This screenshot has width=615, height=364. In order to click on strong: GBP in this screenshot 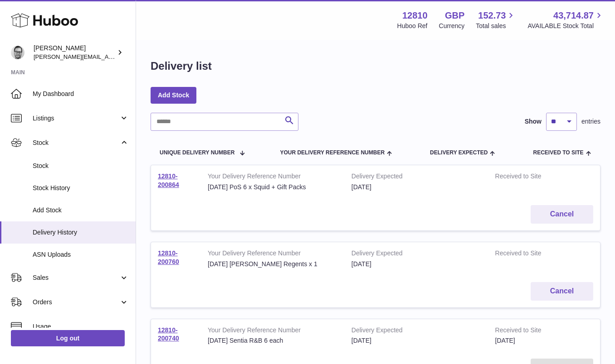, I will do `click(455, 15)`.